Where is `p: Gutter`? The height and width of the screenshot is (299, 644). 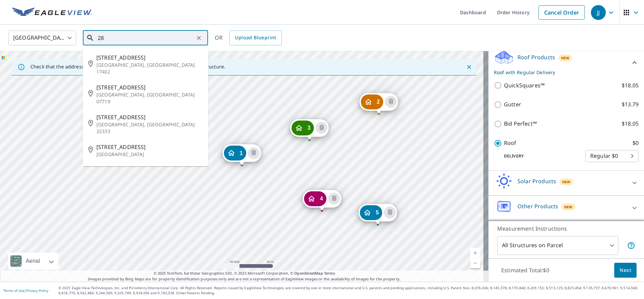 p: Gutter is located at coordinates (512, 105).